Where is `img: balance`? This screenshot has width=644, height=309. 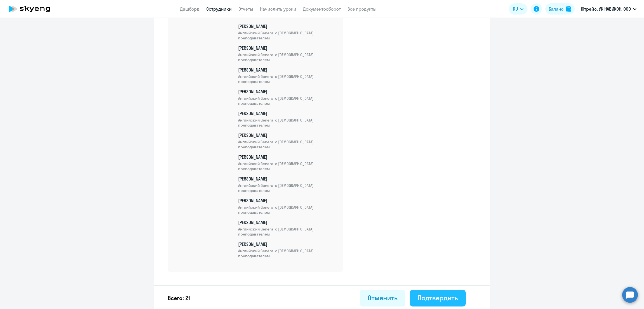
img: balance is located at coordinates (568, 9).